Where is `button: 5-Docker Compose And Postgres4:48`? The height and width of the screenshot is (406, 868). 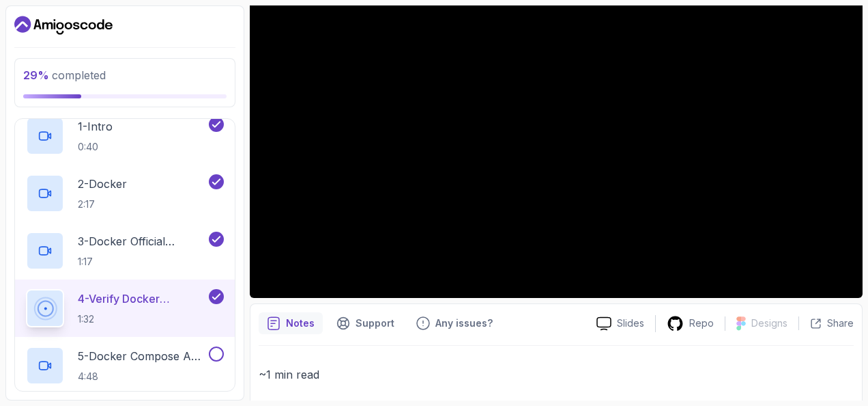
button: 5-Docker Compose And Postgres4:48 is located at coordinates (125, 365).